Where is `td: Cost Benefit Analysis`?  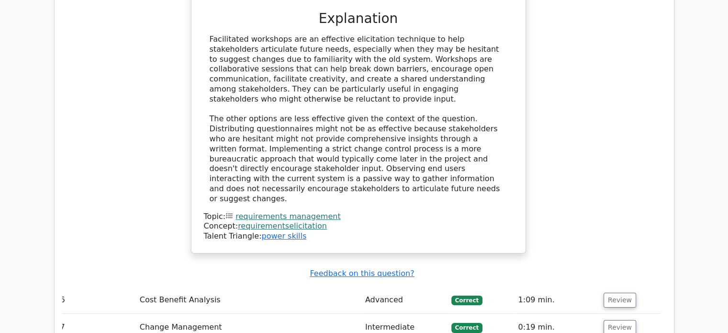
td: Cost Benefit Analysis is located at coordinates (249, 300).